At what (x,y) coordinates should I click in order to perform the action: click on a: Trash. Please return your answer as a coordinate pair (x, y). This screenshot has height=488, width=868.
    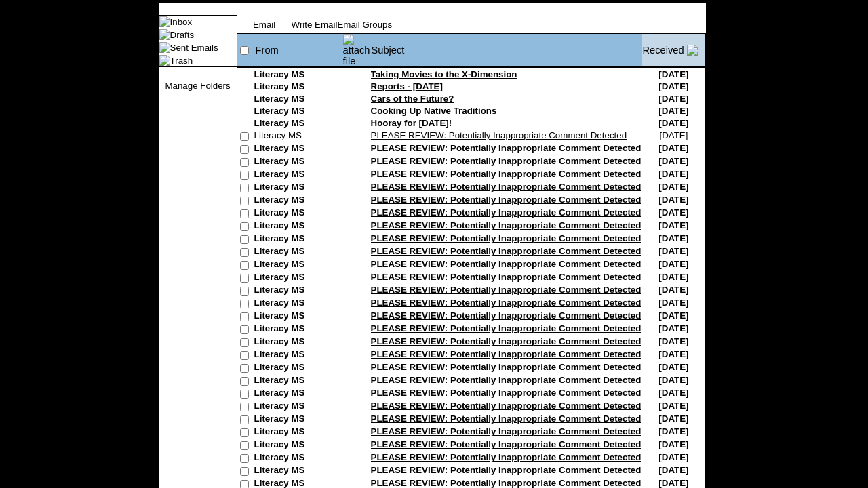
    Looking at the image, I should click on (182, 60).